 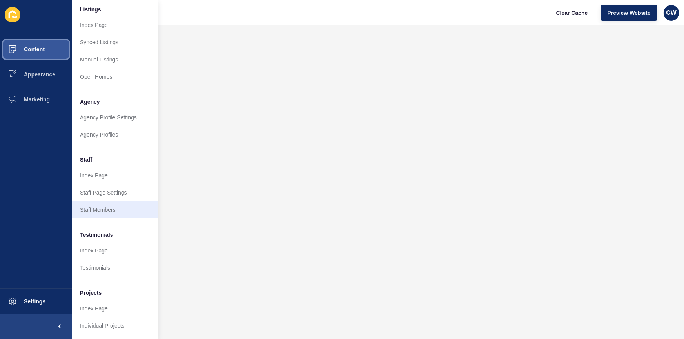 I want to click on span: Clear Cache, so click(x=572, y=13).